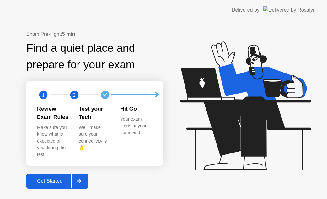  Describe the element at coordinates (94, 138) in the screenshot. I see `div: We’ll make sure your connectivity is 👌` at that location.